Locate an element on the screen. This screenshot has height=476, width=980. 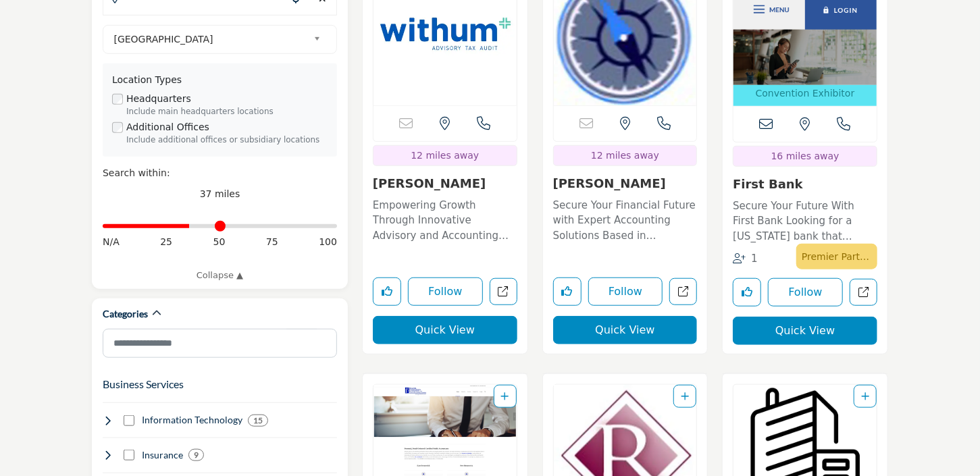
span: 1 is located at coordinates (754, 258).